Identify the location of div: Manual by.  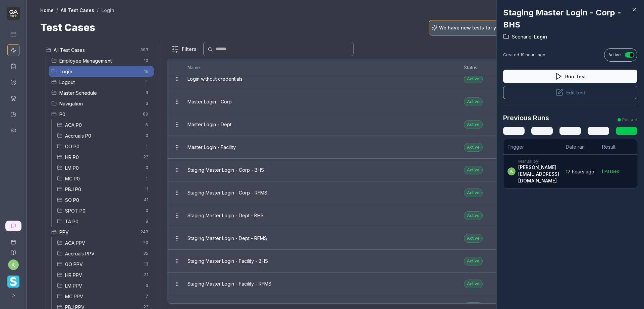
(538, 162).